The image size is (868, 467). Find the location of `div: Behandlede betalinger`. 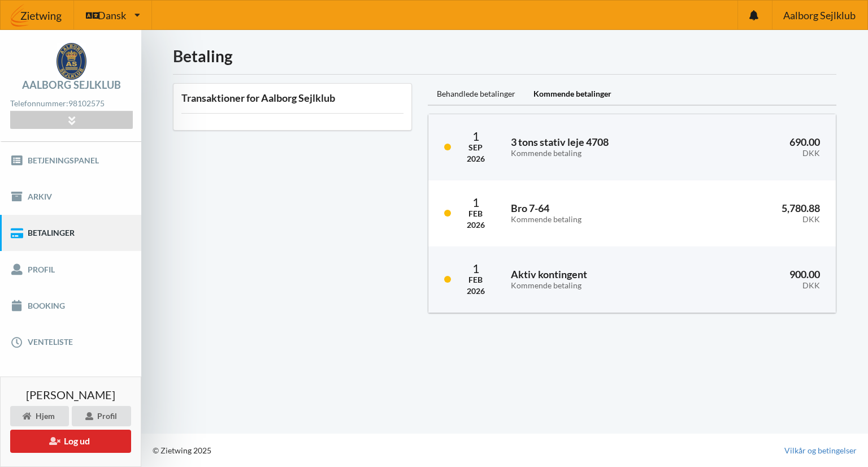

div: Behandlede betalinger is located at coordinates (476, 94).